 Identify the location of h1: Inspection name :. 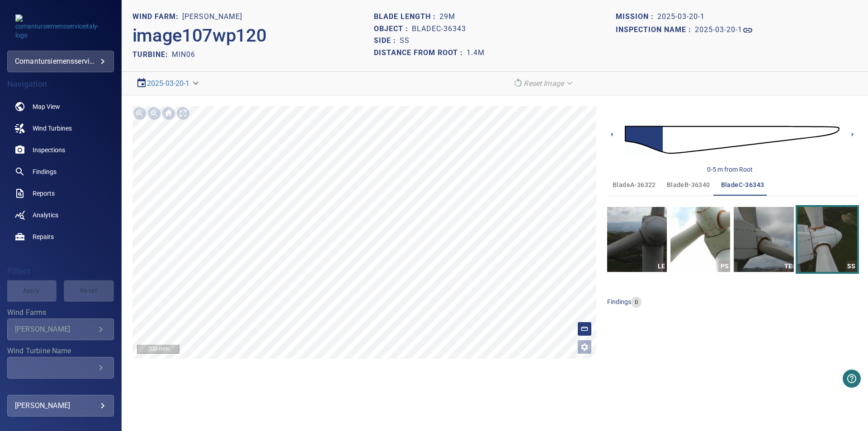
(655, 30).